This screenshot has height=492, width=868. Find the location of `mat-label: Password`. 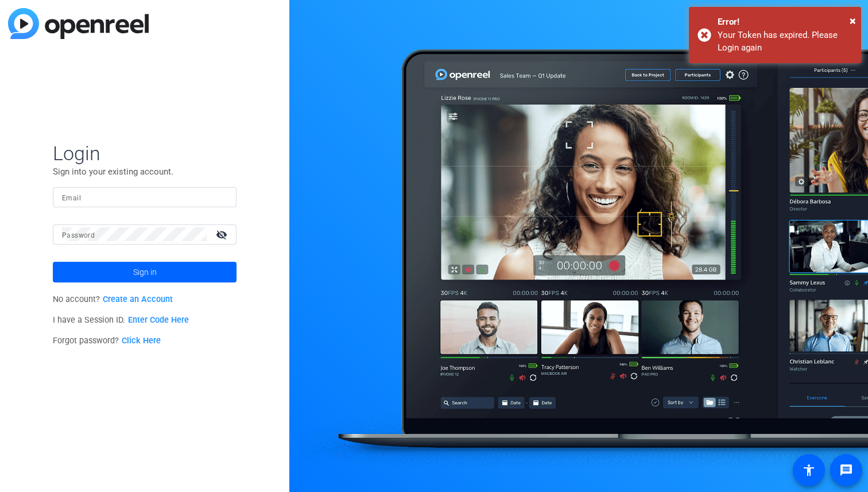

mat-label: Password is located at coordinates (78, 235).